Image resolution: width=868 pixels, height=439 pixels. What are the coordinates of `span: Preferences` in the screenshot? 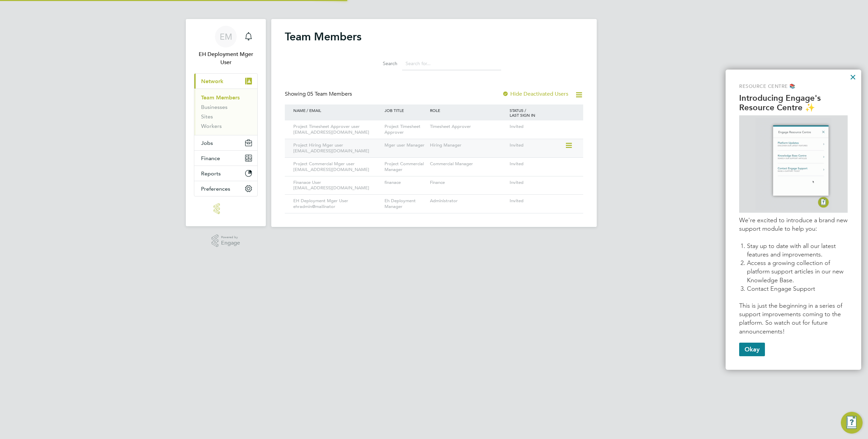 It's located at (216, 189).